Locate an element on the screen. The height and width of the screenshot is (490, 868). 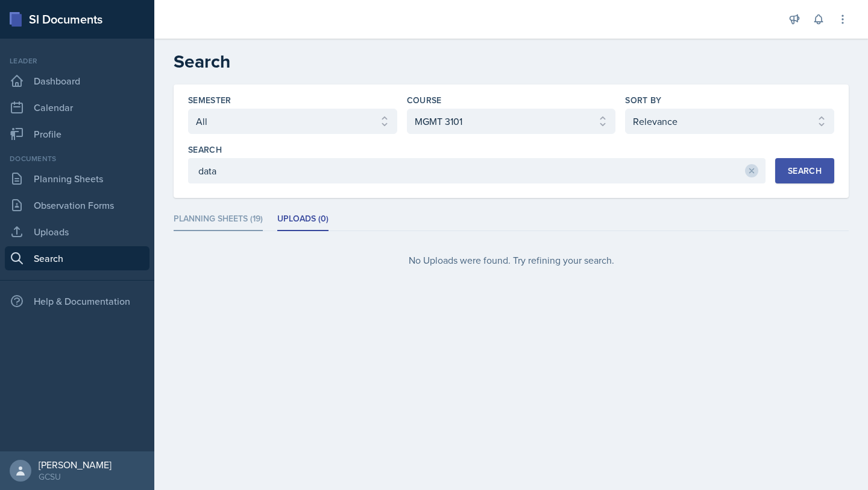
a: Observation Forms is located at coordinates (77, 205).